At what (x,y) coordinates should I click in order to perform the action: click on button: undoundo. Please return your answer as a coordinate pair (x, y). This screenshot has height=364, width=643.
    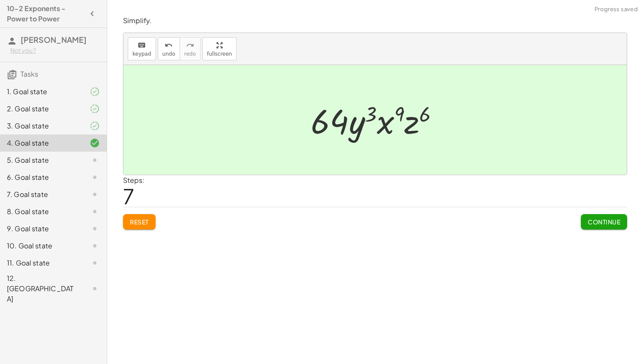
    Looking at the image, I should click on (169, 49).